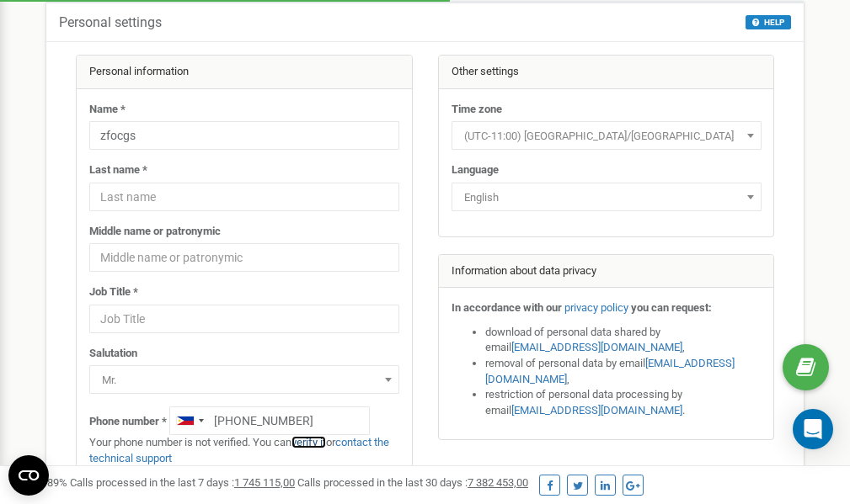  What do you see at coordinates (244, 73) in the screenshot?
I see `div: Personal information` at bounding box center [244, 73].